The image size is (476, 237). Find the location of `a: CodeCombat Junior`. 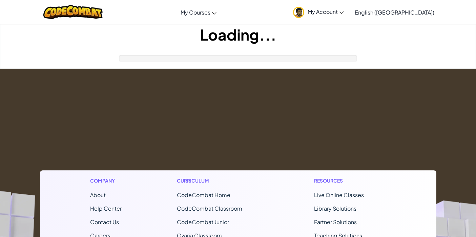

a: CodeCombat Junior is located at coordinates (203, 222).